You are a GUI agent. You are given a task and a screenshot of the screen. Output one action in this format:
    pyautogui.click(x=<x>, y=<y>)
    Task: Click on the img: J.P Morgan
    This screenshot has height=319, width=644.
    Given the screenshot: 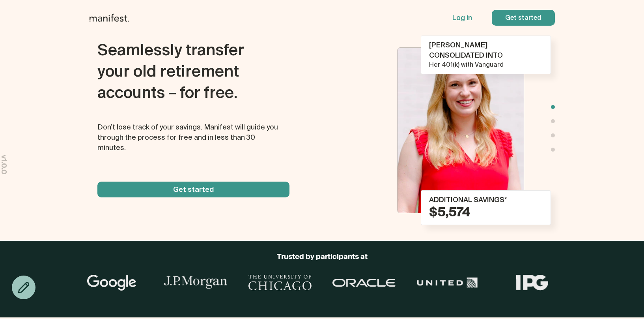 What is the action you would take?
    pyautogui.click(x=196, y=283)
    